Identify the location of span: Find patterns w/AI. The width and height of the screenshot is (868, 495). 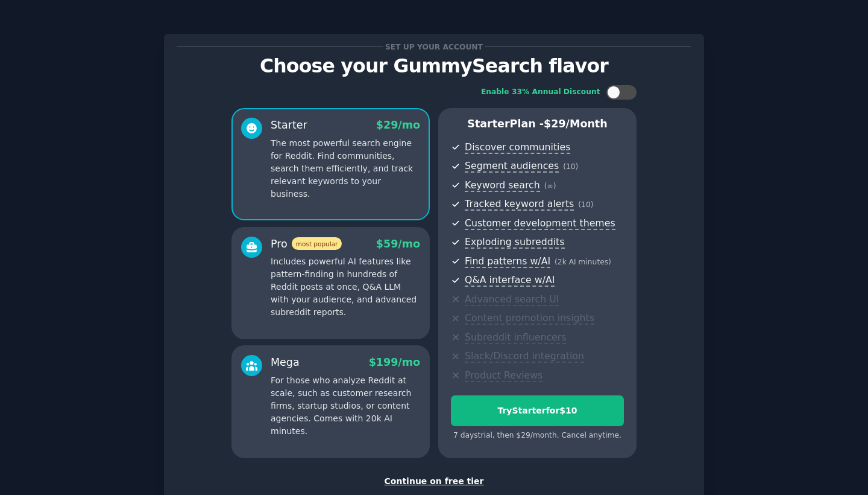
(507, 261).